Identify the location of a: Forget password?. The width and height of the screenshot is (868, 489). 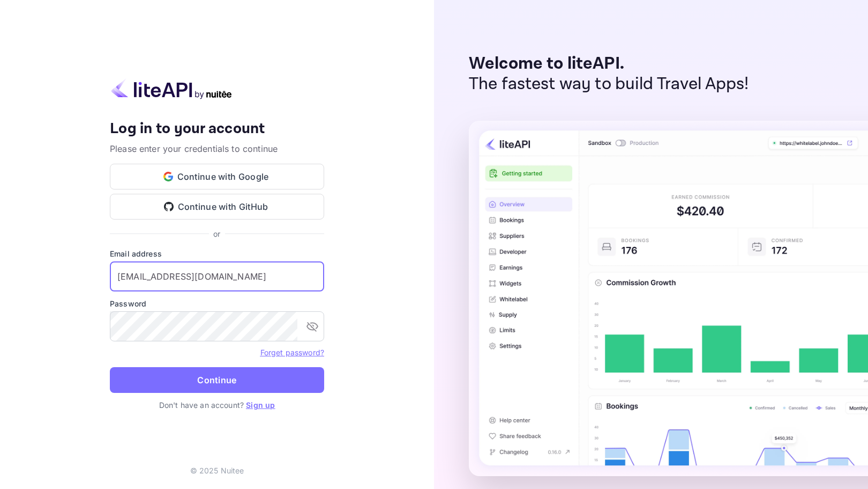
(292, 352).